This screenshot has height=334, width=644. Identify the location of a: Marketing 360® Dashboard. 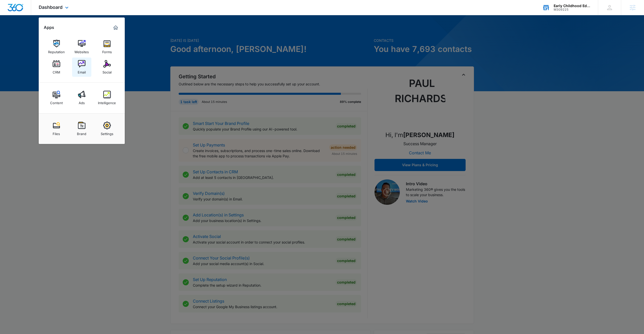
(116, 28).